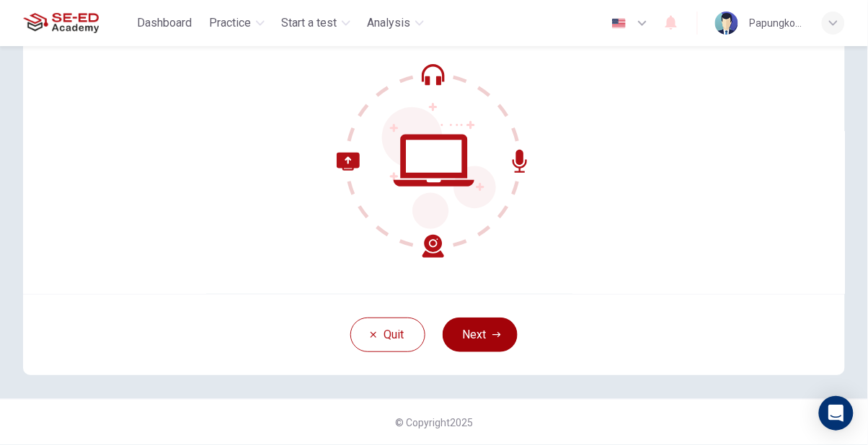 This screenshot has width=868, height=445. I want to click on img: SE-ED Academy logo, so click(61, 23).